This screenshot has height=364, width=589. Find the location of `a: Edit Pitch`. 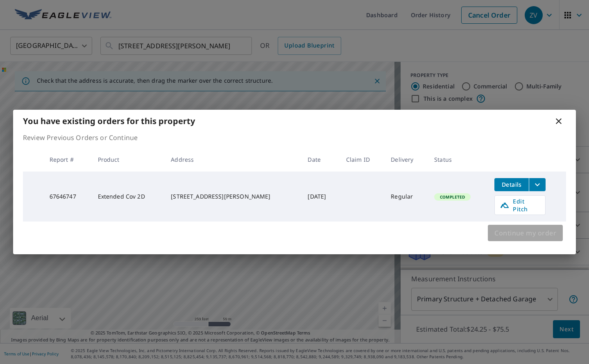

a: Edit Pitch is located at coordinates (520, 205).